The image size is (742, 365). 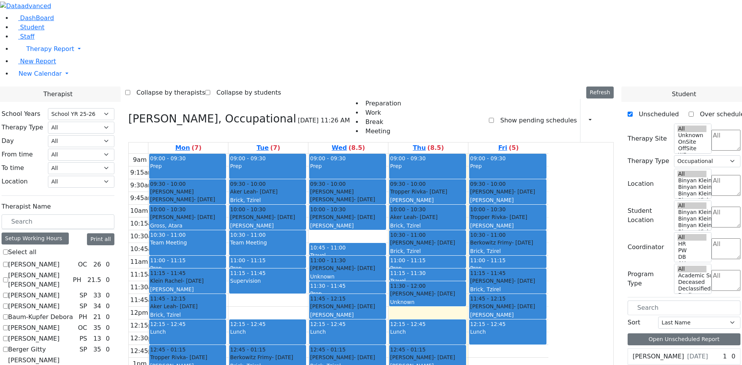 What do you see at coordinates (83, 339) in the screenshot?
I see `div: PS` at bounding box center [83, 339].